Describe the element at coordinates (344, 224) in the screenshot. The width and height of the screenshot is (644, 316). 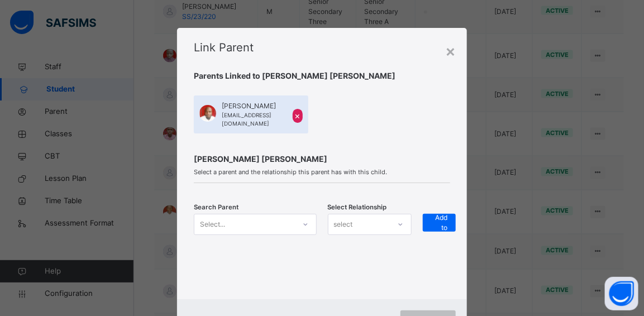
I see `div: select` at that location.